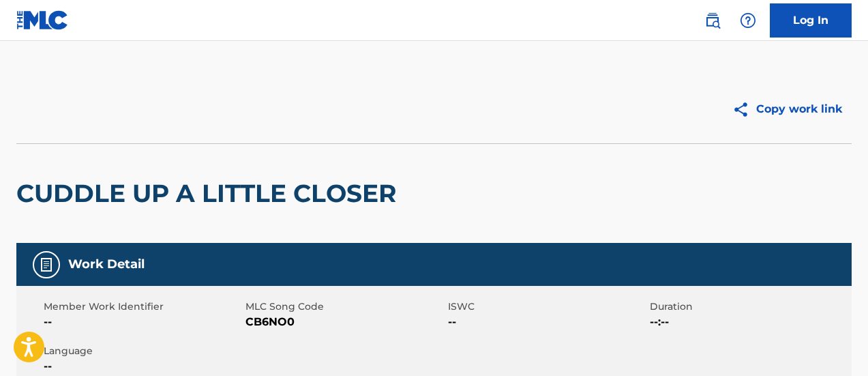 The width and height of the screenshot is (868, 376). What do you see at coordinates (344, 322) in the screenshot?
I see `span: CB6NO0` at bounding box center [344, 322].